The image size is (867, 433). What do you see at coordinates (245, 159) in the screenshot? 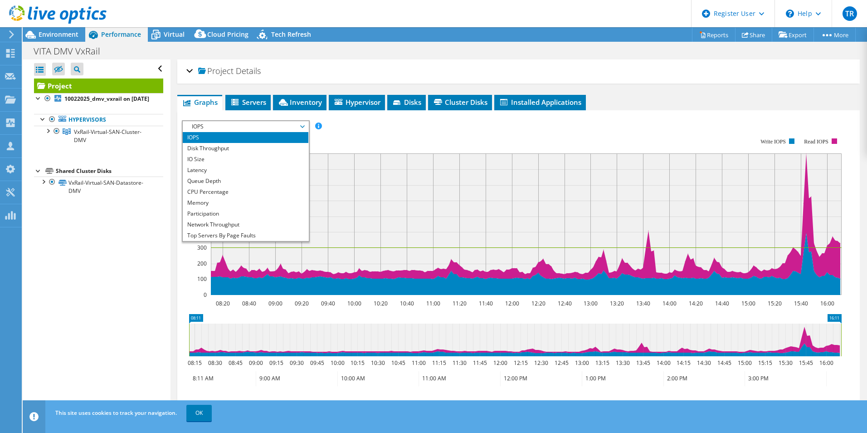
I see `li: IO Size` at bounding box center [245, 159].